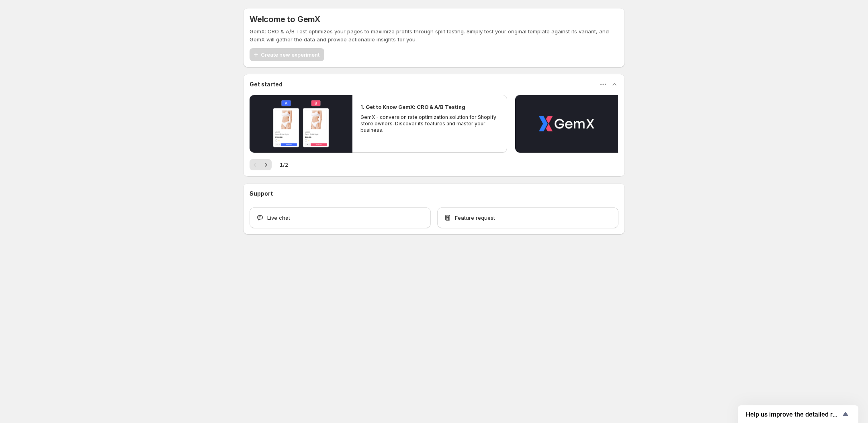 The image size is (868, 423). Describe the element at coordinates (279, 218) in the screenshot. I see `span: Live chat` at that location.